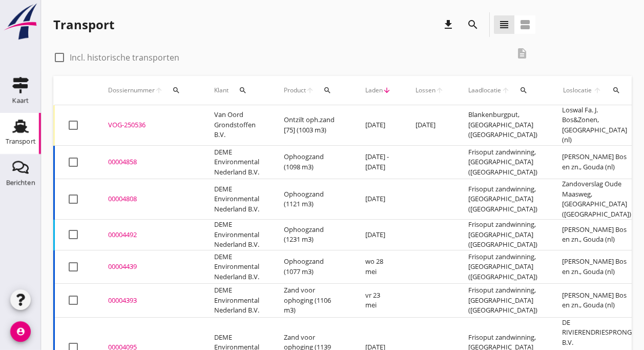 The width and height of the screenshot is (644, 350). I want to click on td: Ophoogzand (1098 m3), so click(312, 162).